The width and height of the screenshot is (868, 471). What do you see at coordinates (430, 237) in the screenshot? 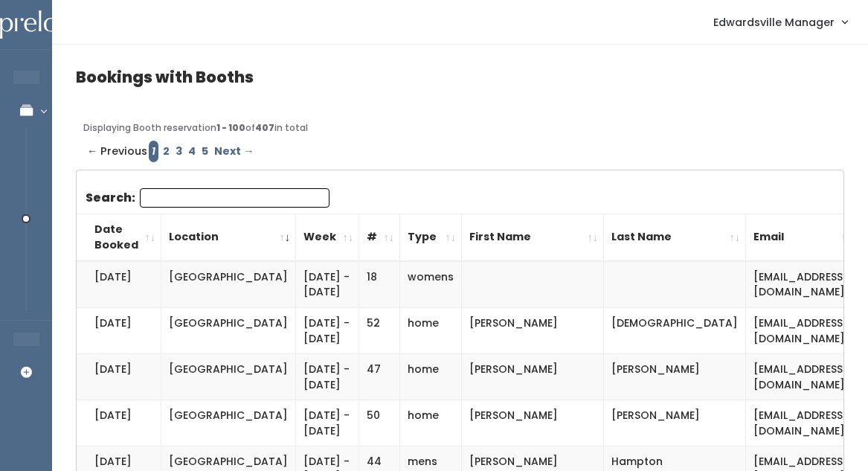
I see `th: Type: activate to sort column ascending` at bounding box center [430, 237].